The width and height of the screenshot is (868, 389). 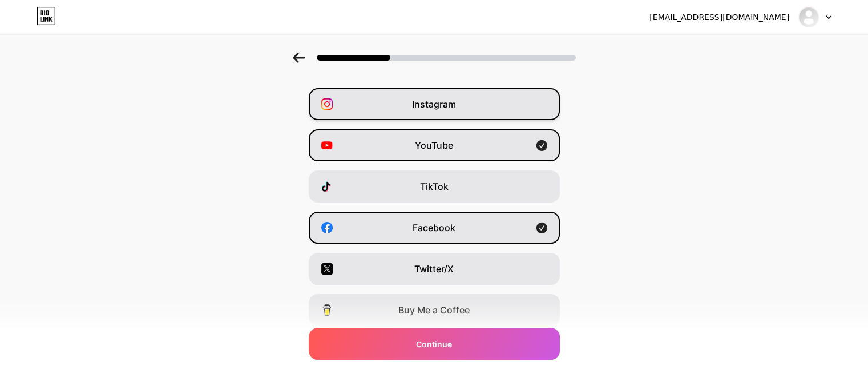 I want to click on img: mailerjobs, so click(x=808, y=18).